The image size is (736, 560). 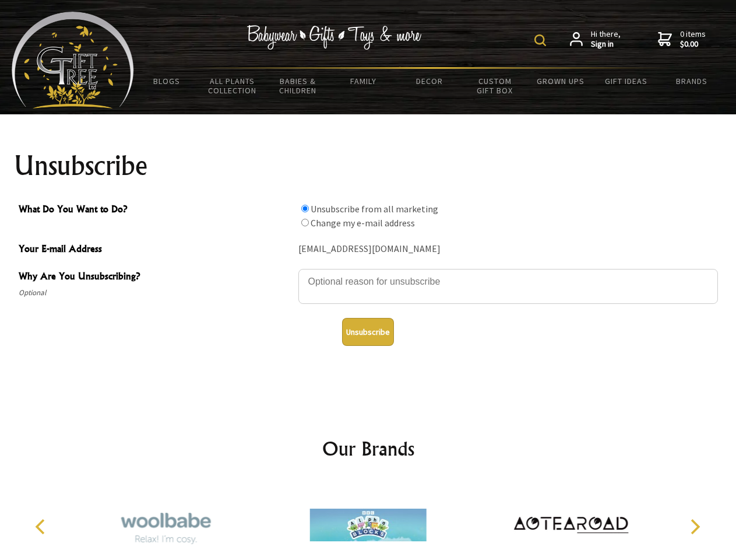 What do you see at coordinates (606, 39) in the screenshot?
I see `span: Hi there,` at bounding box center [606, 39].